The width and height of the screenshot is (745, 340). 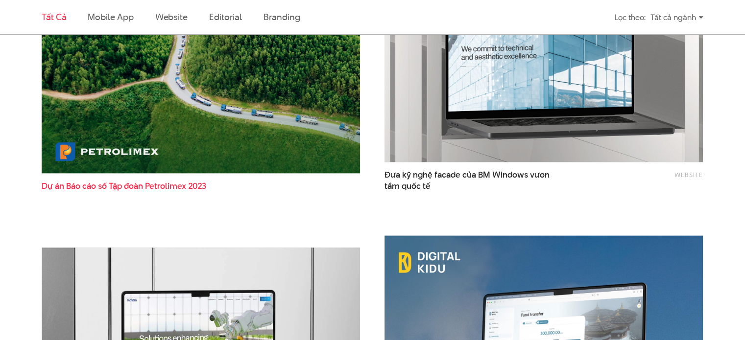 What do you see at coordinates (115, 186) in the screenshot?
I see `span: Tập` at bounding box center [115, 186].